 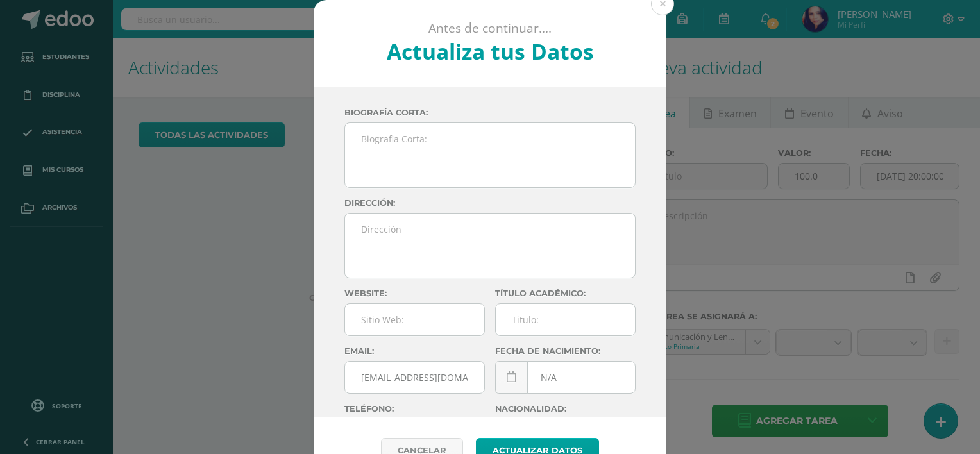 I want to click on label: Fecha de nacimiento:, so click(x=565, y=351).